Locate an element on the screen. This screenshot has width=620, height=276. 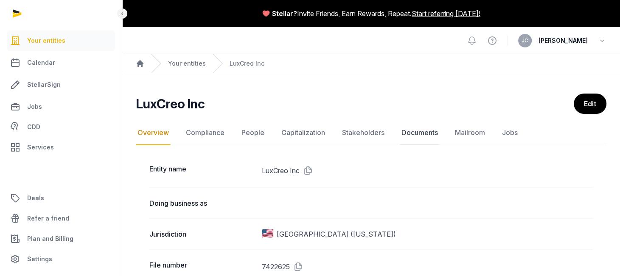
a: CDD is located at coordinates (61, 127).